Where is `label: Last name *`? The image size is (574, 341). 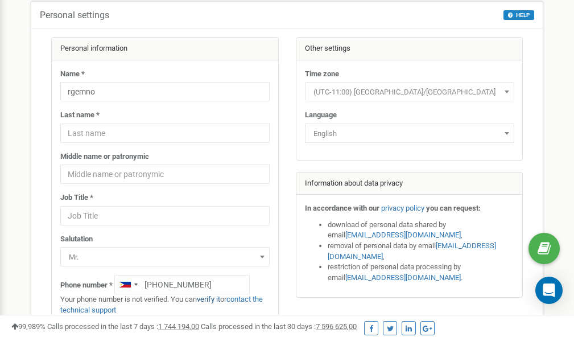 label: Last name * is located at coordinates (80, 115).